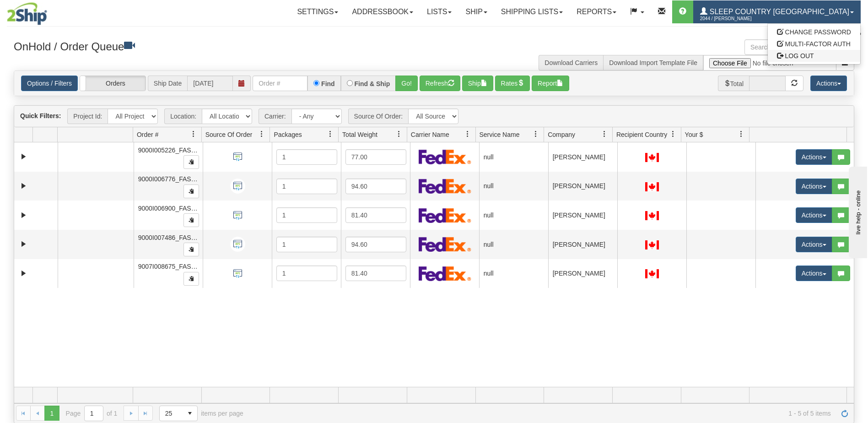 The width and height of the screenshot is (868, 423). What do you see at coordinates (275, 116) in the screenshot?
I see `span: Carrier:` at bounding box center [275, 116].